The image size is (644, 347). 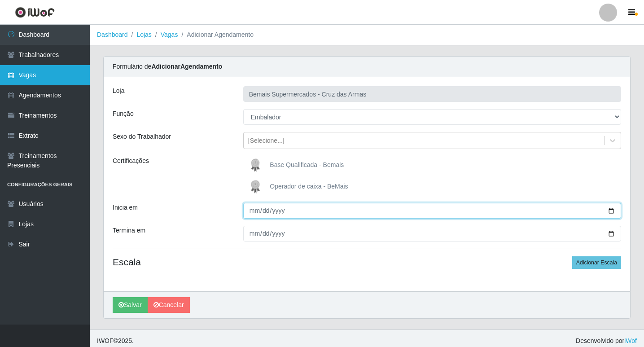 I want to click on img: CoreUI Logo, so click(x=34, y=12).